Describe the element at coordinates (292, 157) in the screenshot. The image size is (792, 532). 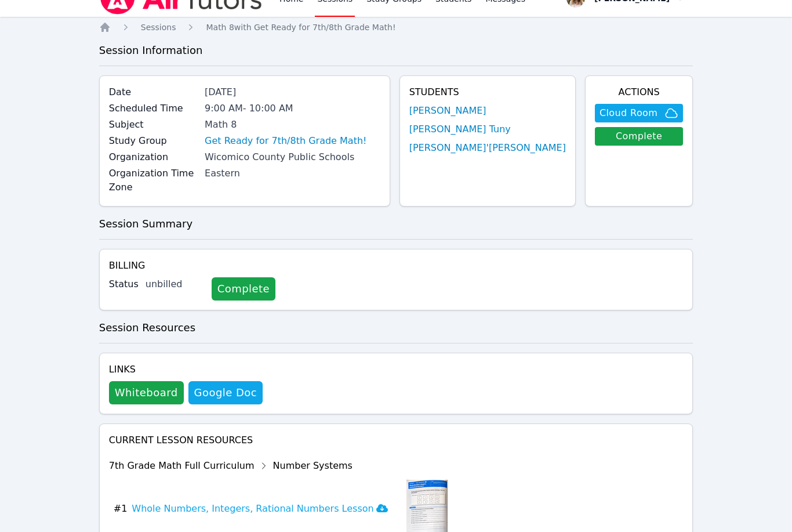
I see `div: Wicomico County Public Schools` at that location.